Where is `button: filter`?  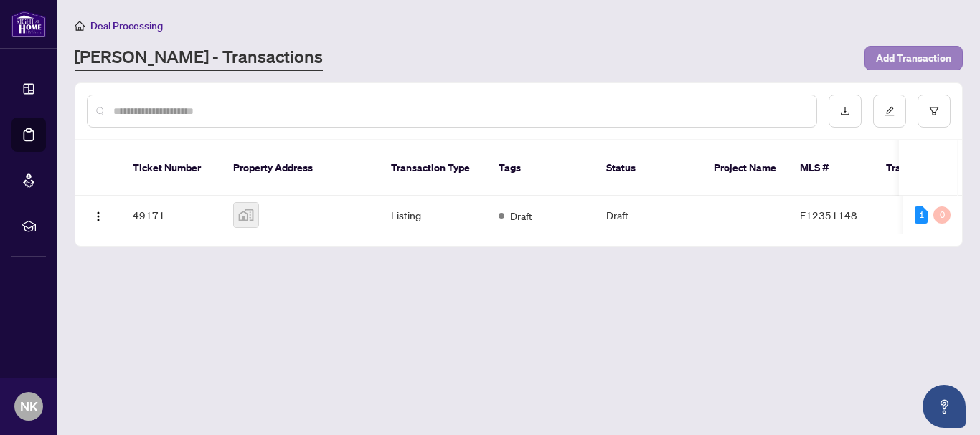 button: filter is located at coordinates (934, 111).